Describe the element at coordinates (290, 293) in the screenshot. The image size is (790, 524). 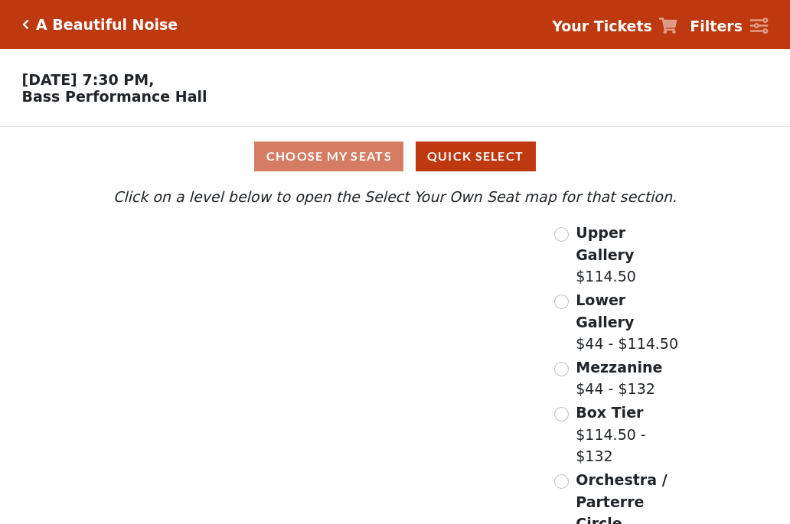
I see `path: Lower Gallery - Seats Available: 25` at that location.